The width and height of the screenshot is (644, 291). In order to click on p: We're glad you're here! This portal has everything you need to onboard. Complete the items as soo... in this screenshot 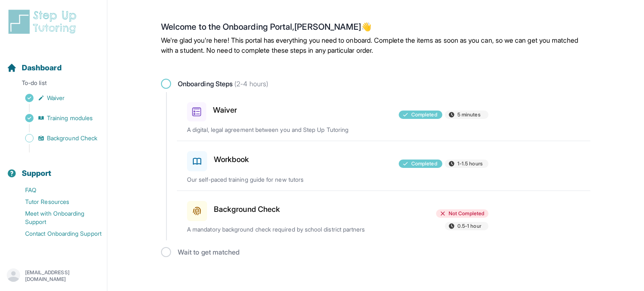, I will do `click(376, 45)`.